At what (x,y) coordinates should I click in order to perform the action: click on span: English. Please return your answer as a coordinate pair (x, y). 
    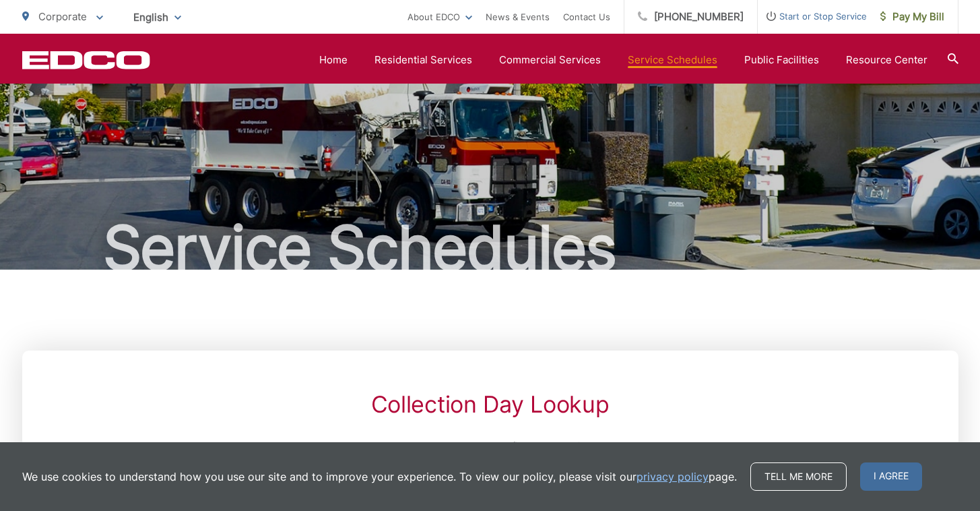
    Looking at the image, I should click on (157, 17).